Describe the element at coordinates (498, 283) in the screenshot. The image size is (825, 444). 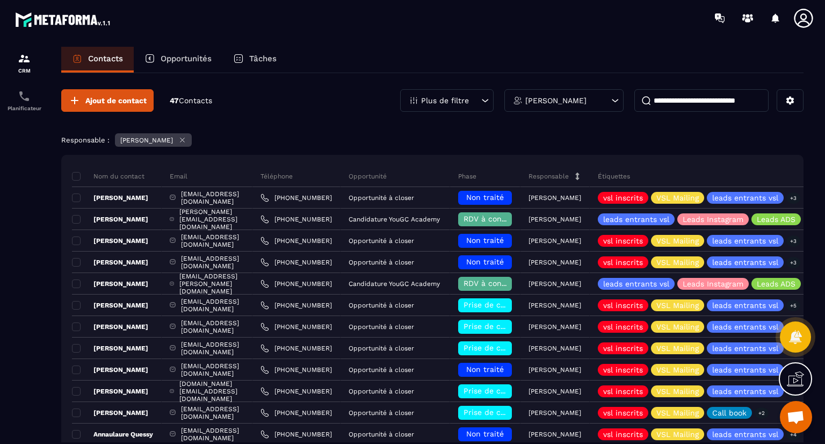
I see `span: RDV à confimer ❓` at that location.